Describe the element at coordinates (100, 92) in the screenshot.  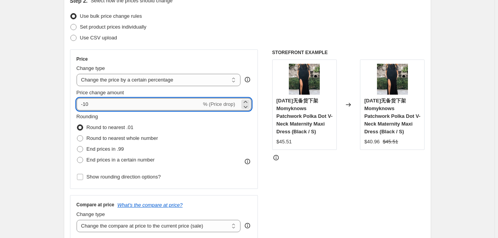
I see `span: Price change amount` at that location.